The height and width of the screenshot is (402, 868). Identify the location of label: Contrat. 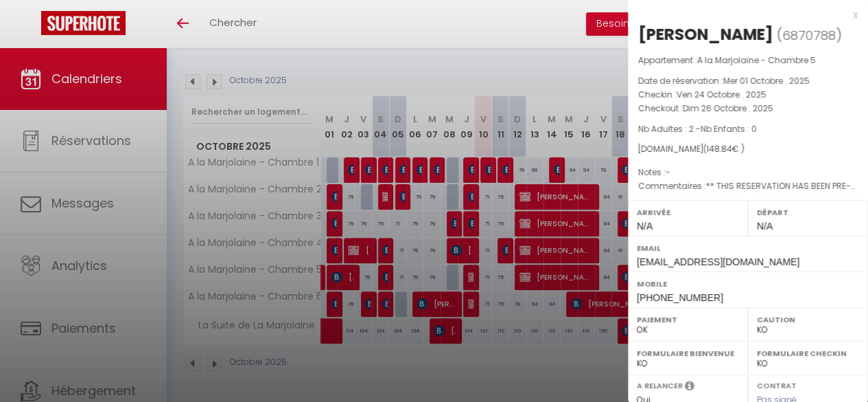
(777, 384).